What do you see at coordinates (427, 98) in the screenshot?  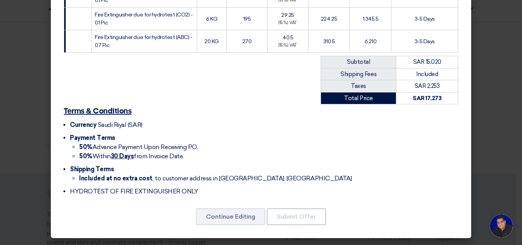 I see `strong: SAR 17,273` at bounding box center [427, 98].